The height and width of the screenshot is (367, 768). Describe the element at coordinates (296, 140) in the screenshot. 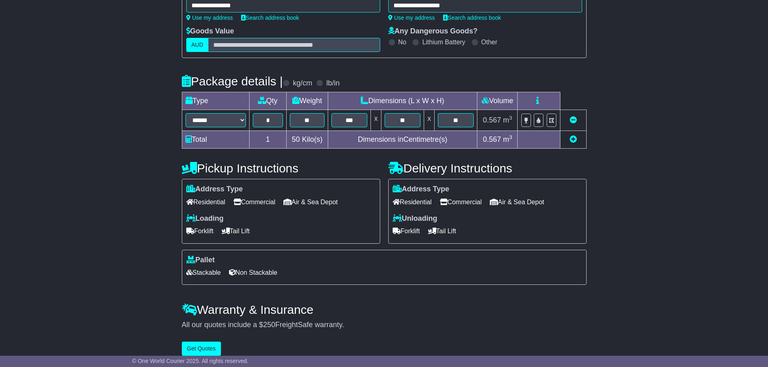

I see `span: 50` at that location.